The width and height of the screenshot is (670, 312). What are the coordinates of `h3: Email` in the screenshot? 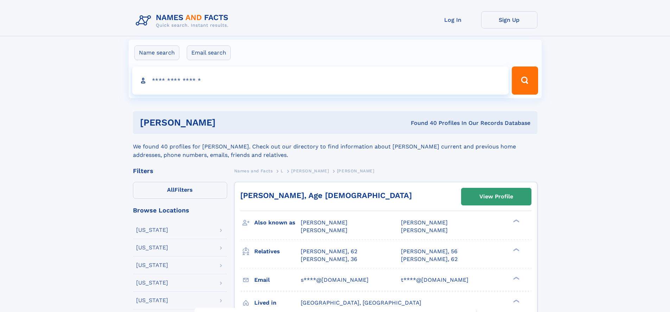 It's located at (278, 280).